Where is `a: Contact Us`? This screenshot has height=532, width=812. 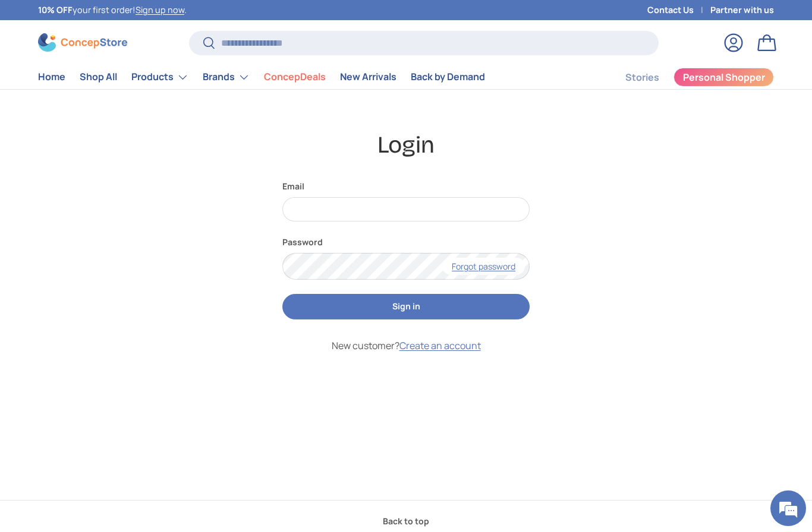
a: Contact Us is located at coordinates (679, 10).